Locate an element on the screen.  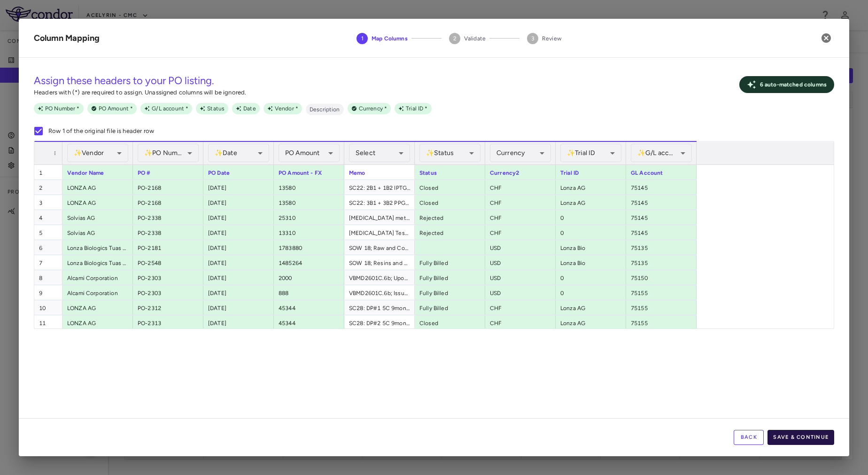
div: ✨ Status is located at coordinates (450, 153).